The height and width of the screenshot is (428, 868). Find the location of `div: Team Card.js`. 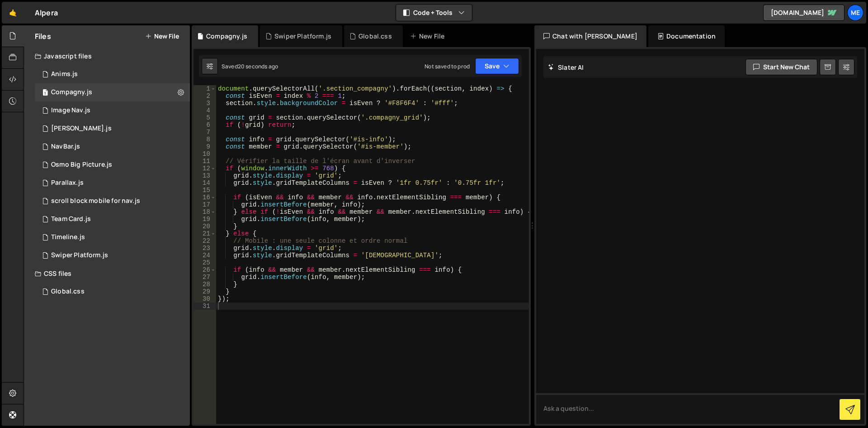

div: Team Card.js is located at coordinates (71, 219).